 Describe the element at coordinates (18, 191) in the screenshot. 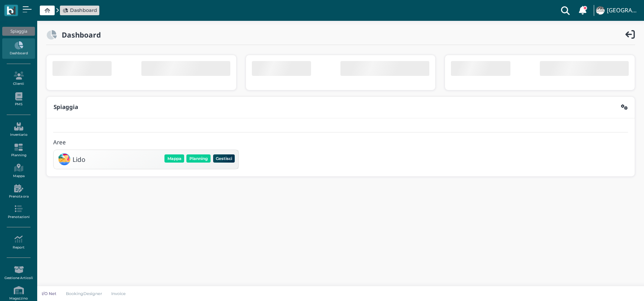

I see `a: Prenota ora` at that location.